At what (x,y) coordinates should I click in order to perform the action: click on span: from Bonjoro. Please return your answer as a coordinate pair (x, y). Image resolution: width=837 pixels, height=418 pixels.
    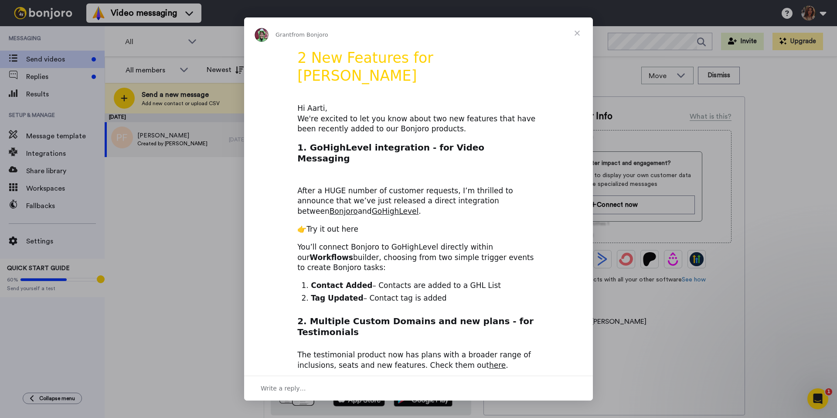
    Looking at the image, I should click on (310, 34).